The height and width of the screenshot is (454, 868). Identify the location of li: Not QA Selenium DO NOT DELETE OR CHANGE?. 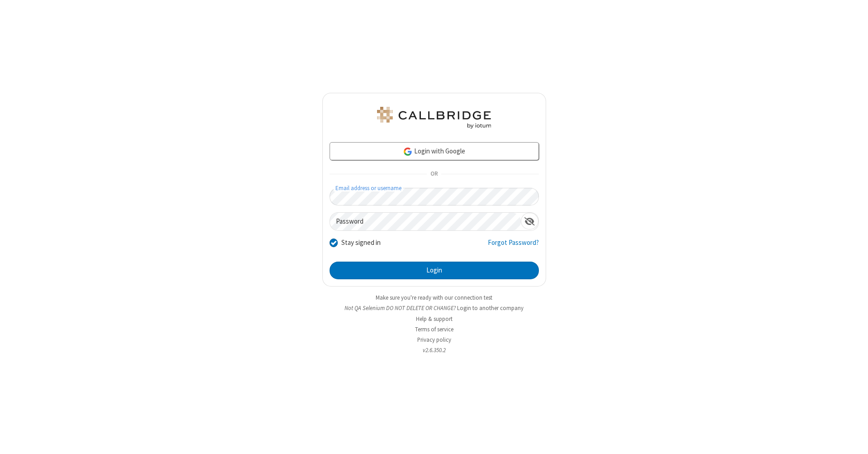
(434, 308).